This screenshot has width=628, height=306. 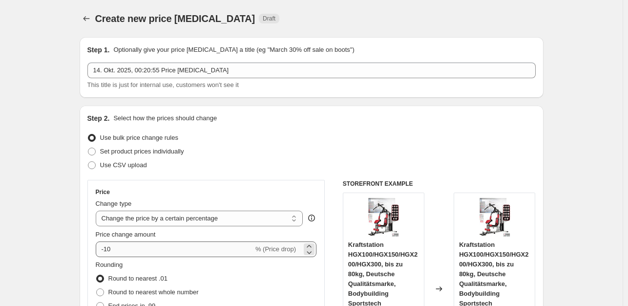 I want to click on h2: Step 1., so click(x=99, y=50).